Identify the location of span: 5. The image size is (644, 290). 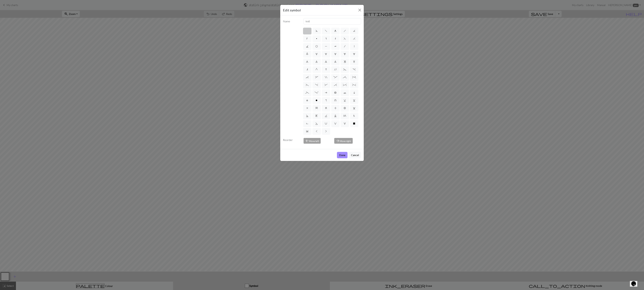
(354, 54).